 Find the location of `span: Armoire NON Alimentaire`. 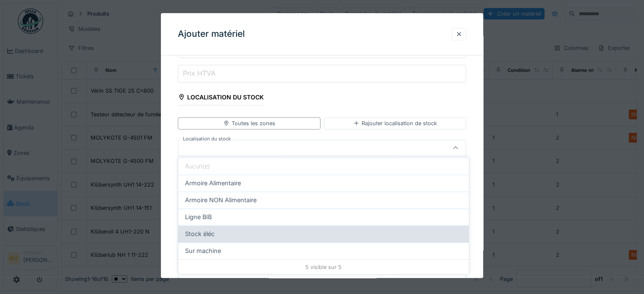

span: Armoire NON Alimentaire is located at coordinates (221, 201).